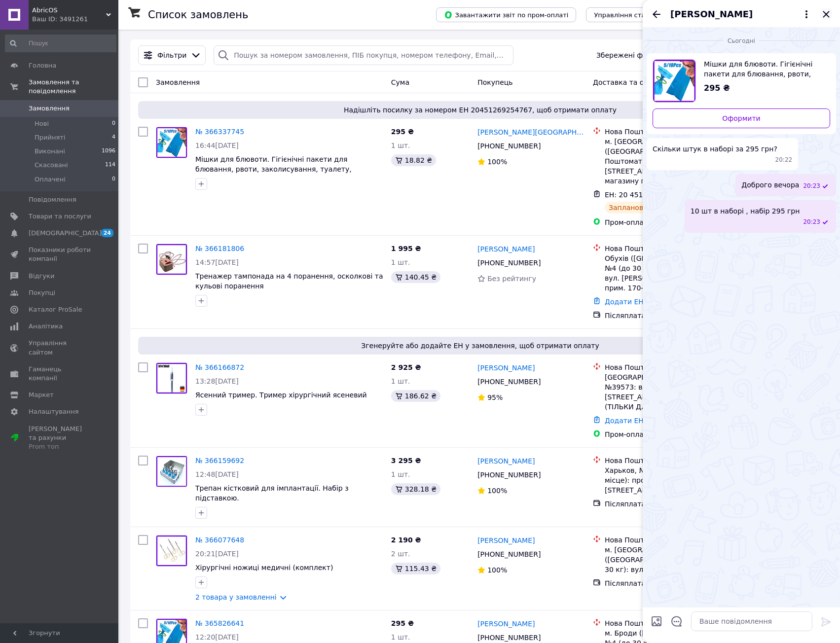 This screenshot has height=643, width=840. Describe the element at coordinates (646, 195) in the screenshot. I see `span: ЕН: 20 4512 6925 4767` at that location.